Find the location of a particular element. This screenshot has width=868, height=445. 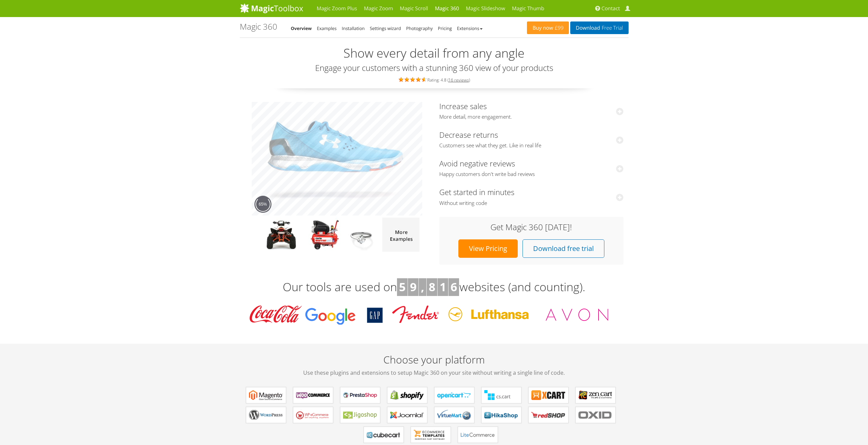

a: Magic 360 for Magento is located at coordinates (266, 395).